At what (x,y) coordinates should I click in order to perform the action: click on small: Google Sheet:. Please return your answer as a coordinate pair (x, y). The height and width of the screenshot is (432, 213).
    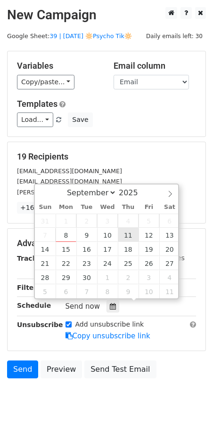
    Looking at the image, I should click on (69, 36).